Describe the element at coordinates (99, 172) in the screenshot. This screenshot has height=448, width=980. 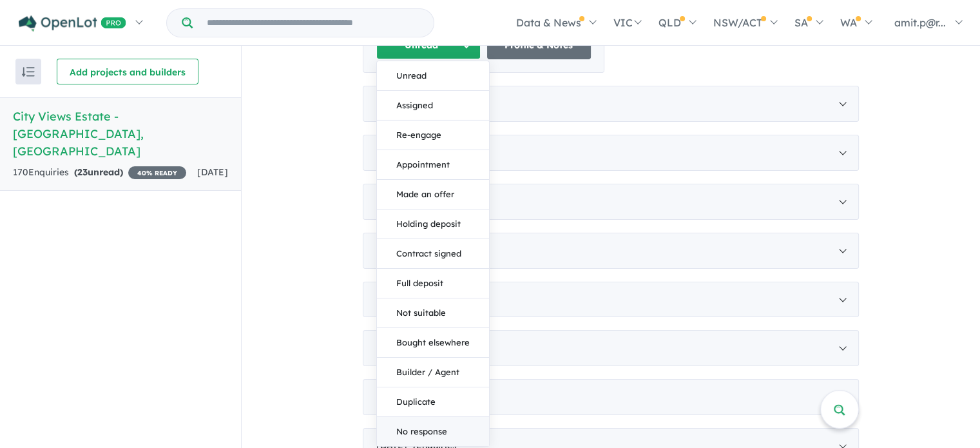
I see `strong: ( unread)` at that location.